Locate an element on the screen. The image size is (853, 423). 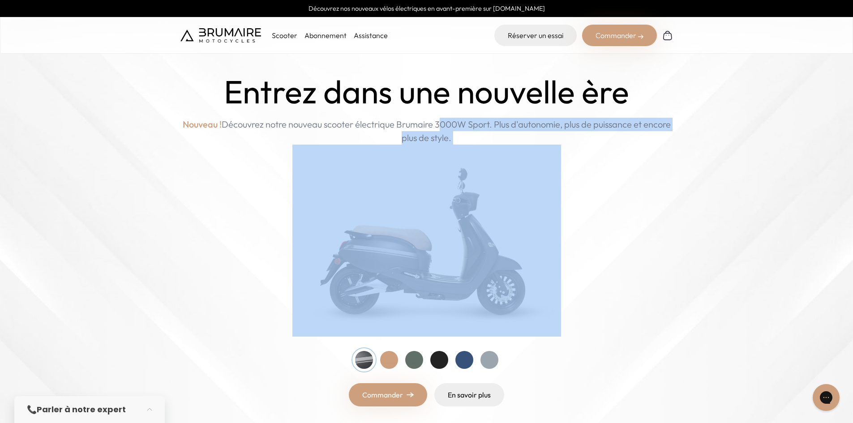
h1: Entrez dans une nouvelle ère is located at coordinates (426, 92).